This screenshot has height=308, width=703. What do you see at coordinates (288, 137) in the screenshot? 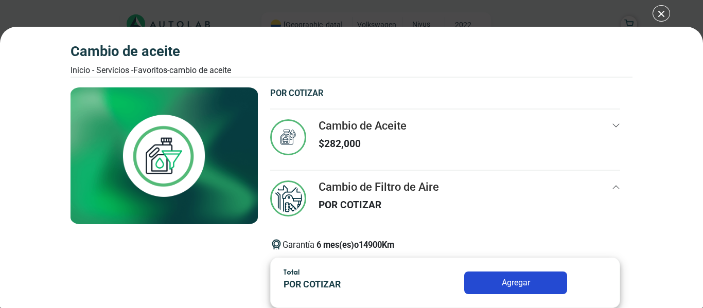
I see `img: cambio_de_aceite-v3.svg` at bounding box center [288, 137].